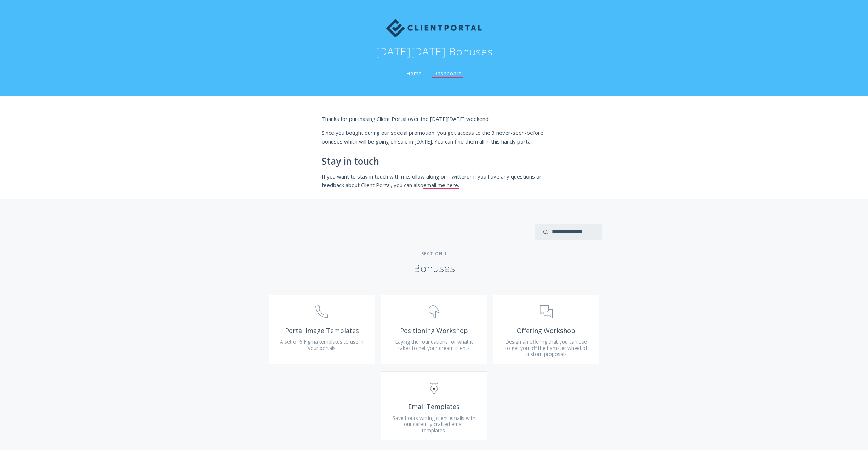 Image resolution: width=868 pixels, height=450 pixels. What do you see at coordinates (322, 331) in the screenshot?
I see `span: Portal Image Templates` at bounding box center [322, 331].